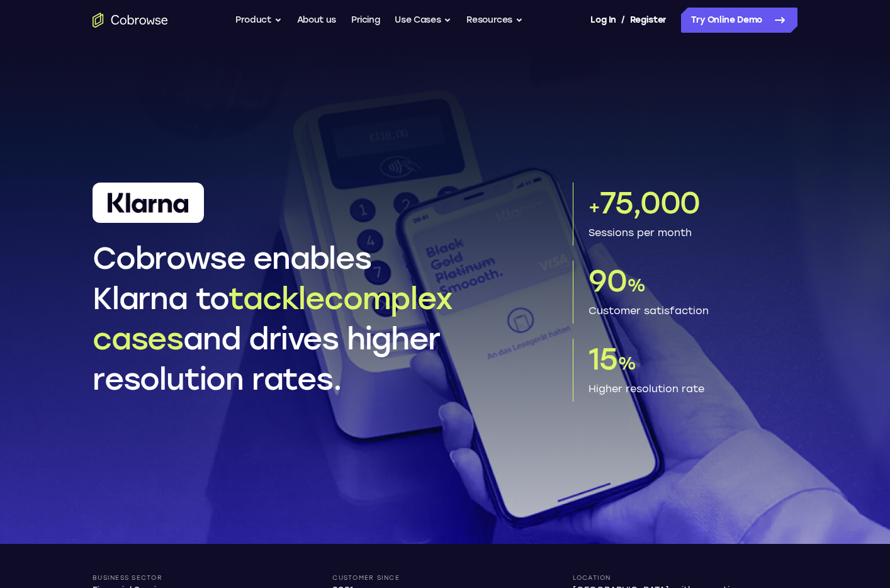 This screenshot has width=890, height=588. Describe the element at coordinates (685, 578) in the screenshot. I see `p: Location` at that location.